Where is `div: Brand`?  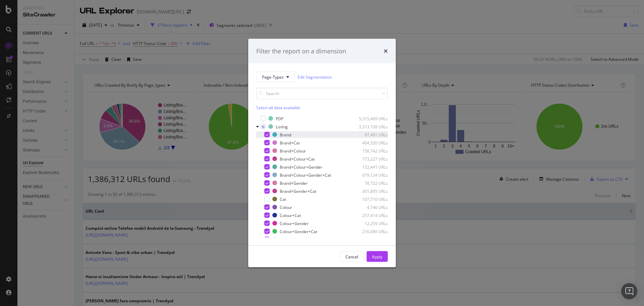
div: Brand is located at coordinates (286, 134).